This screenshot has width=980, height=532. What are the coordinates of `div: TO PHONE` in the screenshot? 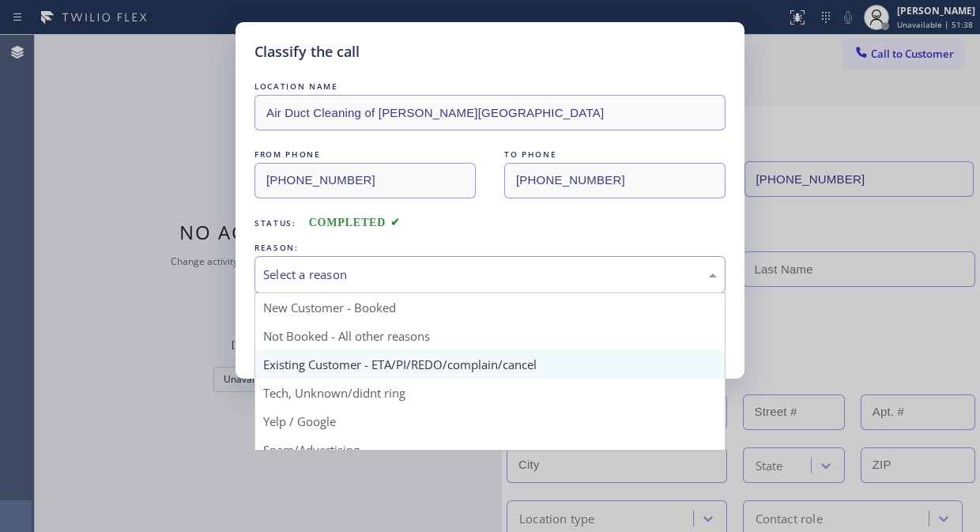 It's located at (615, 154).